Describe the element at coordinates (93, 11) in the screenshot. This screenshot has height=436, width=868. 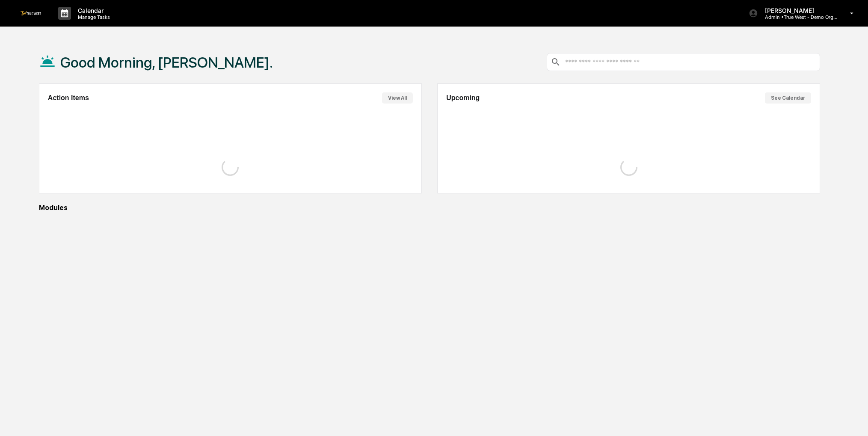
I see `p: Calendar` at that location.